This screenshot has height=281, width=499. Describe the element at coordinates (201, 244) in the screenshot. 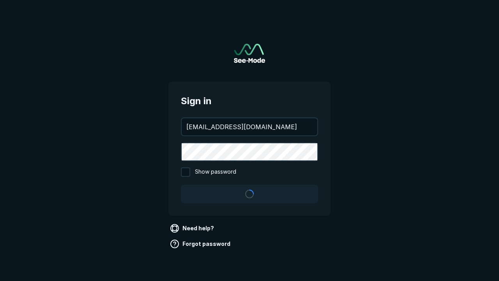

I see `a: Forgot password` at that location.